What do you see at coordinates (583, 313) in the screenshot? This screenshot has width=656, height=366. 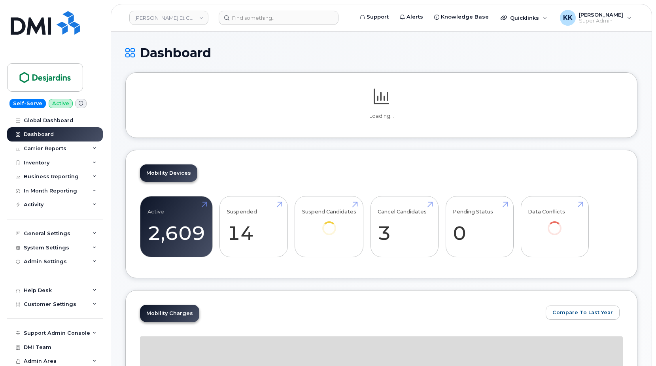 I see `button: Compare To Last Year` at bounding box center [583, 313].